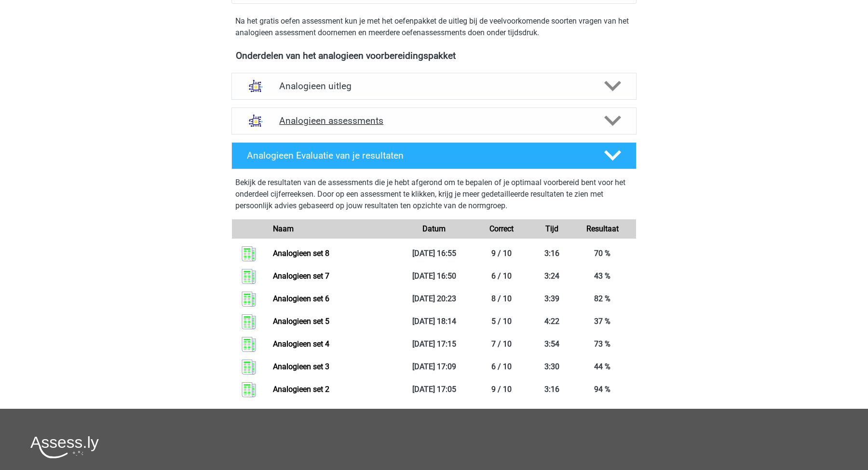  What do you see at coordinates (301, 253) in the screenshot?
I see `a: Analogieen set 8` at bounding box center [301, 253].